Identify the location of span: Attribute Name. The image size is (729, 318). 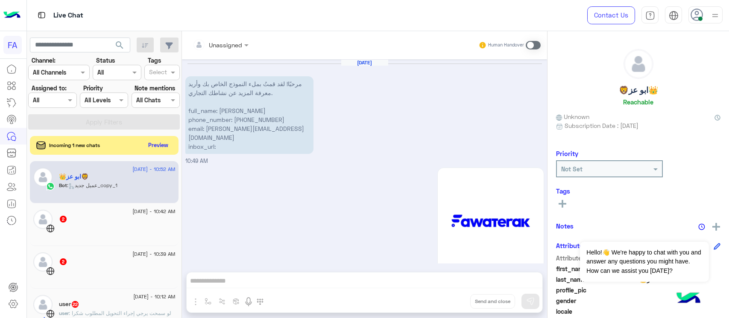
(596, 258).